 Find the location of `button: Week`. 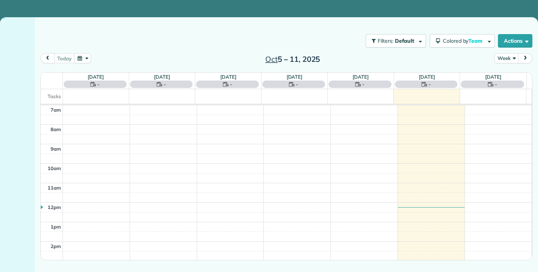

button: Week is located at coordinates (506, 58).